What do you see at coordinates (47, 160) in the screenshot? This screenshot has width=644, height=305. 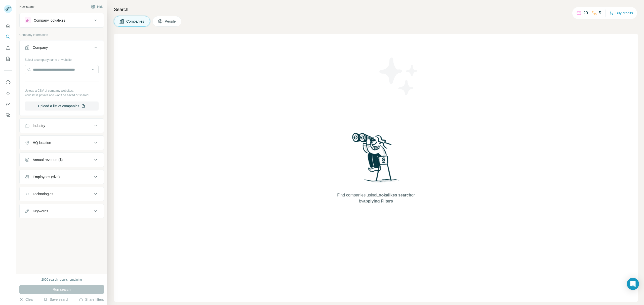 I see `div: Annual revenue ($)` at bounding box center [47, 160].